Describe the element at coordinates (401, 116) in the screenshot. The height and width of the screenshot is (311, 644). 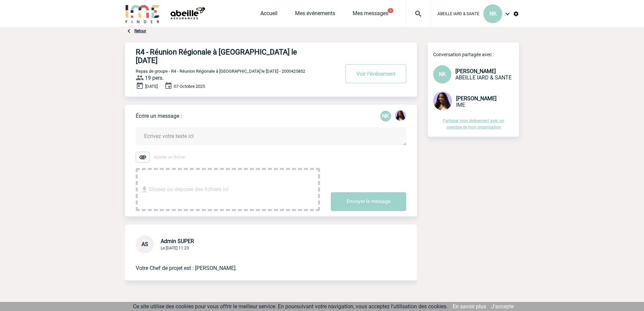
I see `div: Jessica NETO BOGALHO` at that location.